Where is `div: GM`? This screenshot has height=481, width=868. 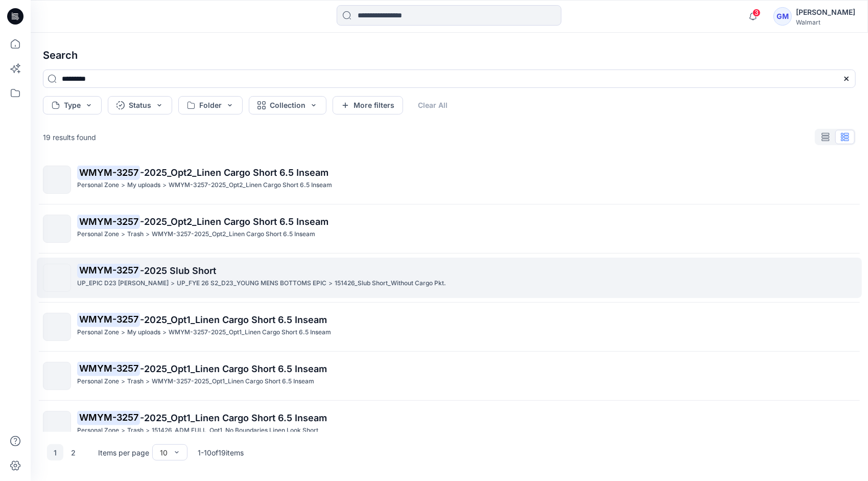
div: GM is located at coordinates (783, 16).